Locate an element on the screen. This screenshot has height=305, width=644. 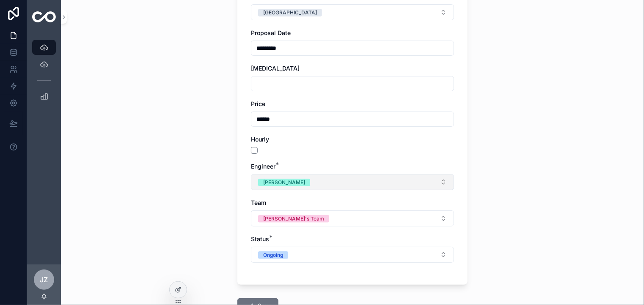
span: Proposal Date is located at coordinates (270, 32).